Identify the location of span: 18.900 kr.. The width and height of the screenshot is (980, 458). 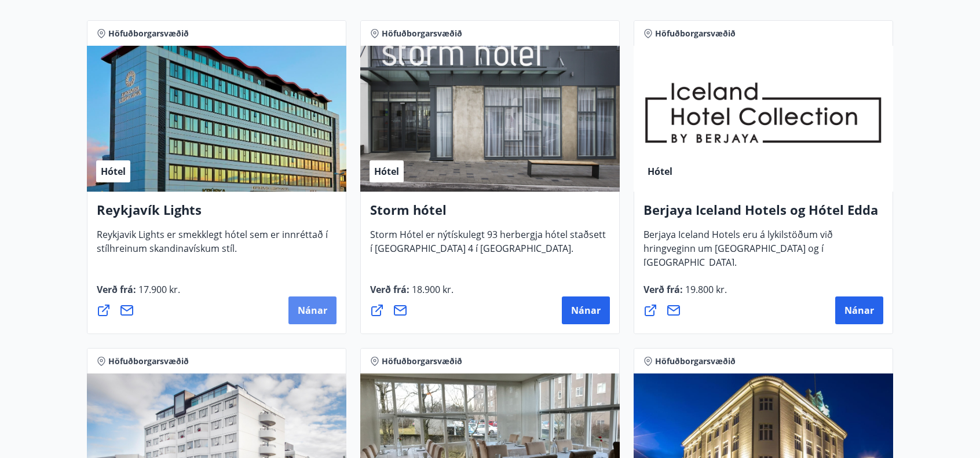
(432, 290).